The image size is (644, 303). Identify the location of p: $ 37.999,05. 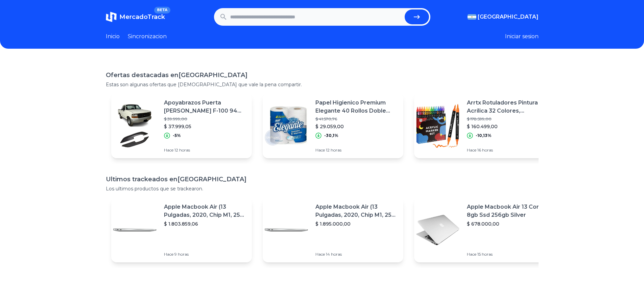
(205, 127).